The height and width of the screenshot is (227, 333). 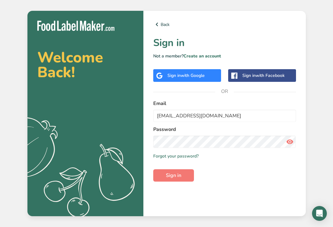 What do you see at coordinates (270, 75) in the screenshot?
I see `span: with Facebook` at bounding box center [270, 75].